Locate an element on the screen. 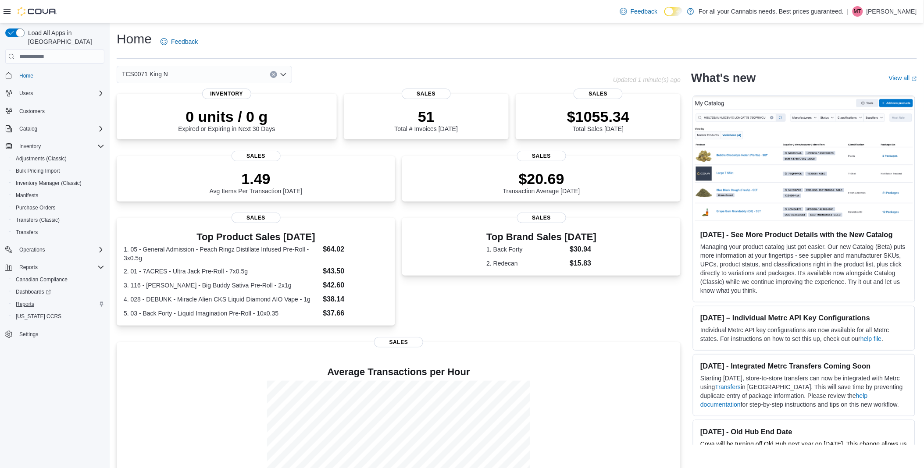  p: 0 units / 0 g is located at coordinates (226, 117).